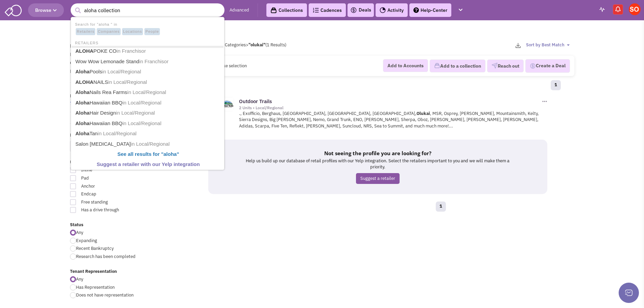 This screenshot has height=308, width=644. I want to click on span: Research has been completed, so click(106, 256).